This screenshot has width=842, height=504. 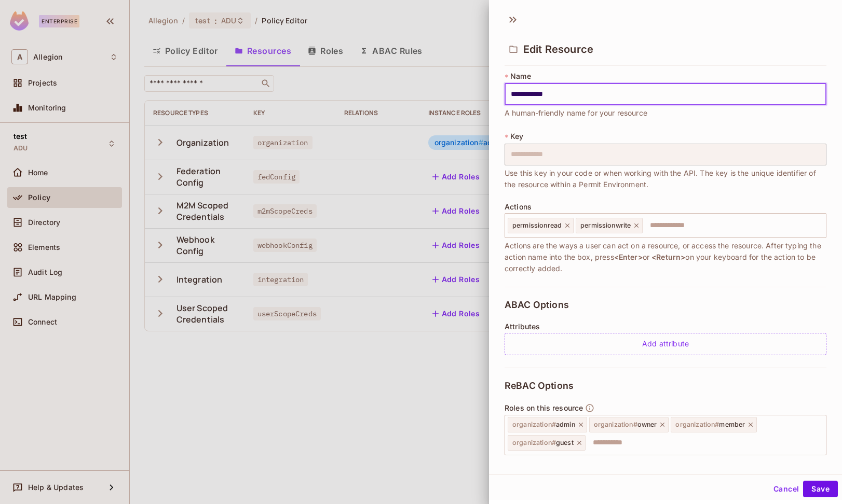 I want to click on div: permissionread, so click(x=540, y=226).